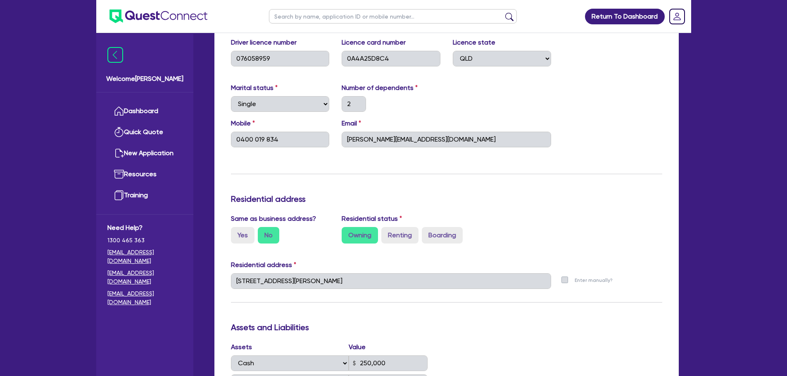  What do you see at coordinates (119, 174) in the screenshot?
I see `img: resources` at bounding box center [119, 174].